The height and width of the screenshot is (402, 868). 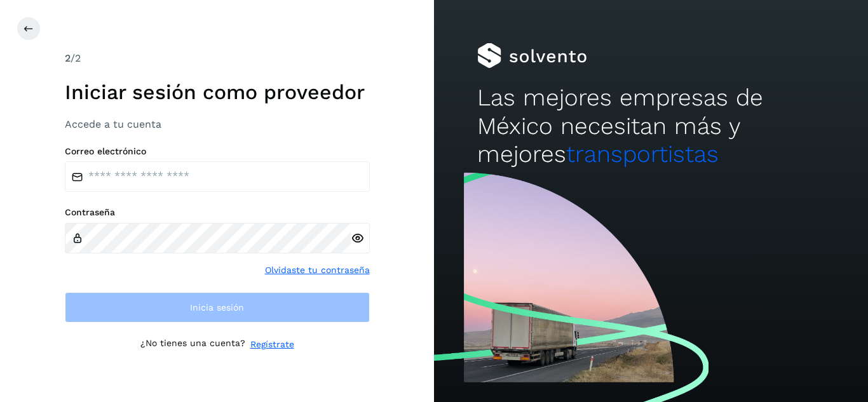 What do you see at coordinates (217, 307) in the screenshot?
I see `span: Inicia sesión` at bounding box center [217, 307].